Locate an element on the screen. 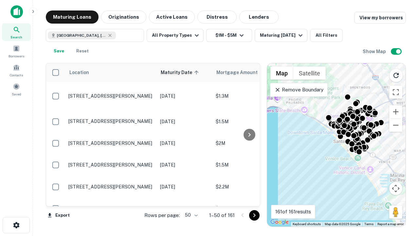 This screenshot has height=236, width=419. a: Saved is located at coordinates (16, 89).